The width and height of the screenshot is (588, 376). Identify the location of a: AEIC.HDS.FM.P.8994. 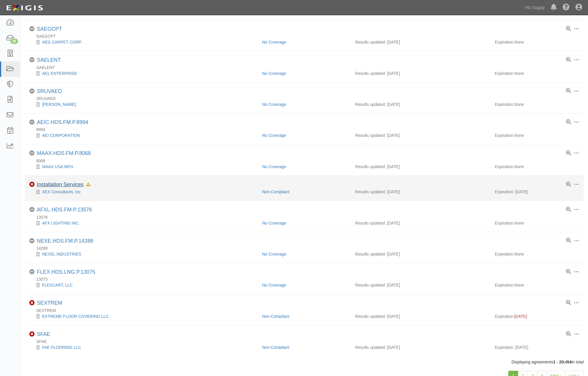
(63, 122).